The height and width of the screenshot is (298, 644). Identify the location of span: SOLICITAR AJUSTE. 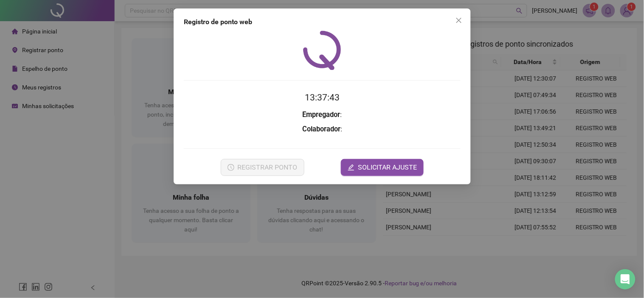
(387, 168).